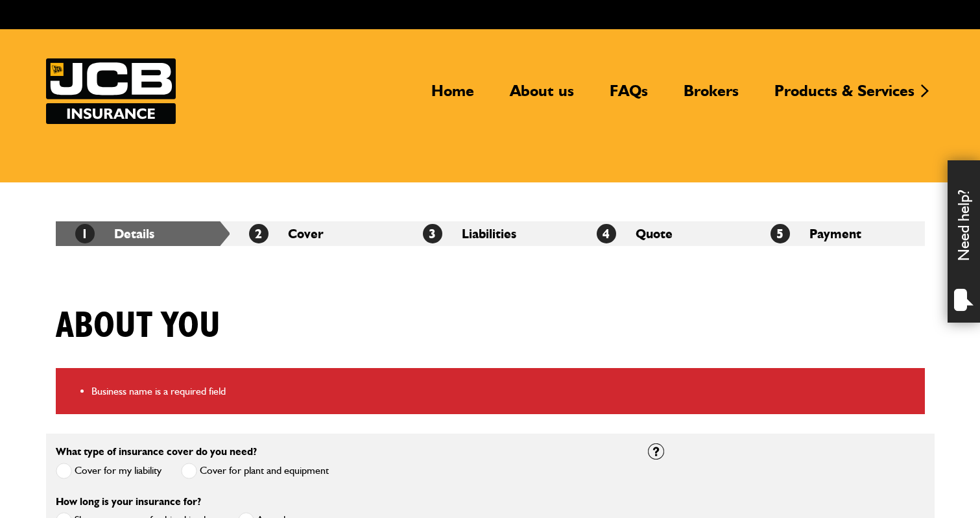 This screenshot has height=518, width=980. Describe the element at coordinates (259, 233) in the screenshot. I see `span: 2` at that location.